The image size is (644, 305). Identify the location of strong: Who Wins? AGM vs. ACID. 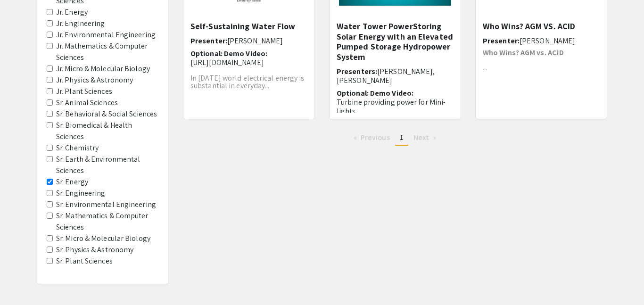
(523, 52).